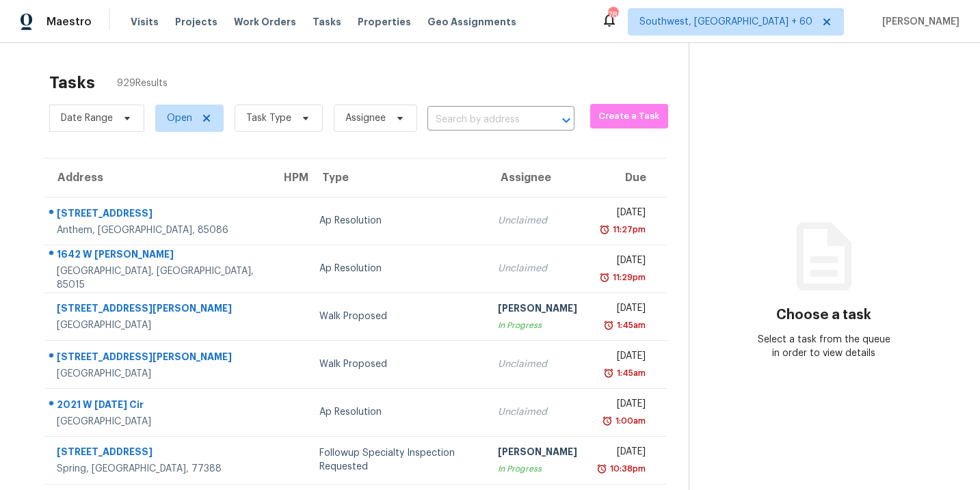 The image size is (980, 490). I want to click on h2: Tasks, so click(71, 83).